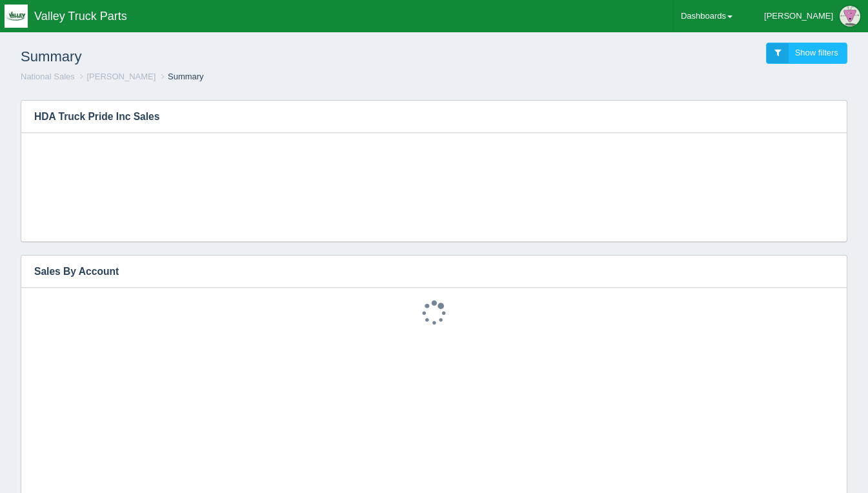 The height and width of the screenshot is (493, 868). Describe the element at coordinates (16, 16) in the screenshot. I see `img: q1blfpkbivjhsugxdrfq.png` at that location.